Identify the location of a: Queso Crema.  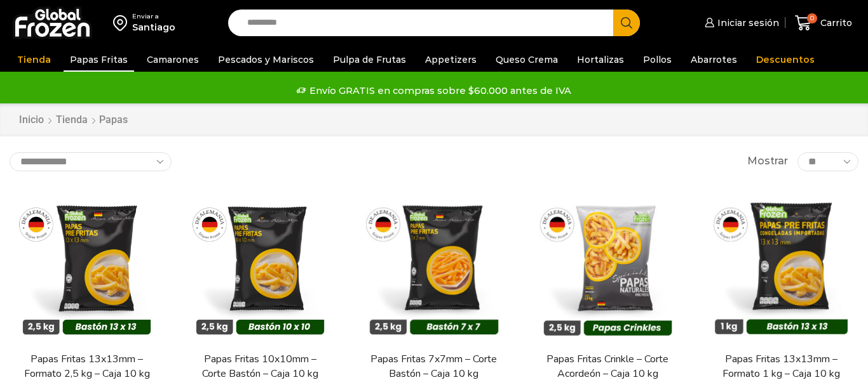
(527, 59).